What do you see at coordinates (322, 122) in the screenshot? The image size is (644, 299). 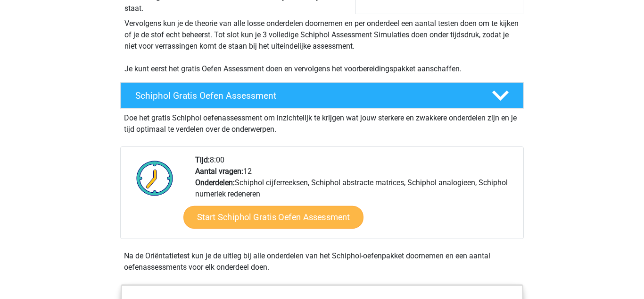 I see `div: Doe het gratis Schiphol oefenassessment om inzichtelijk te krijgen wat jouw sterkere en zwakkere ...` at bounding box center [322, 122].